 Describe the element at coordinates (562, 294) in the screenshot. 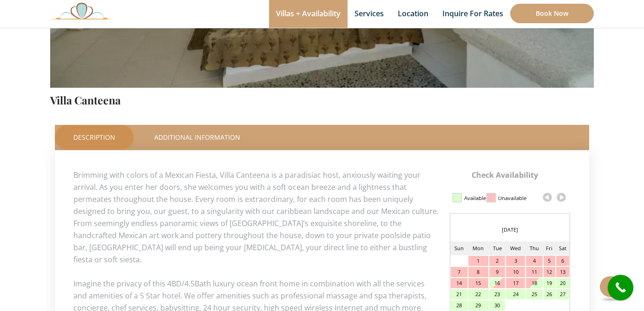

I see `div: 27` at that location.